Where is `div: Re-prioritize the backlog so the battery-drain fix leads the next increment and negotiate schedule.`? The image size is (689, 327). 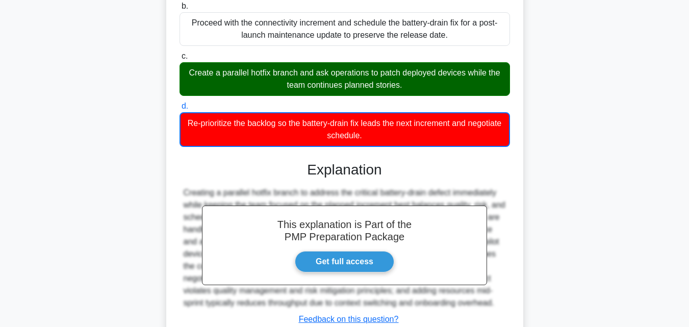
div: Re-prioritize the backlog so the battery-drain fix leads the next increment and negotiate schedule. is located at coordinates (345, 129).